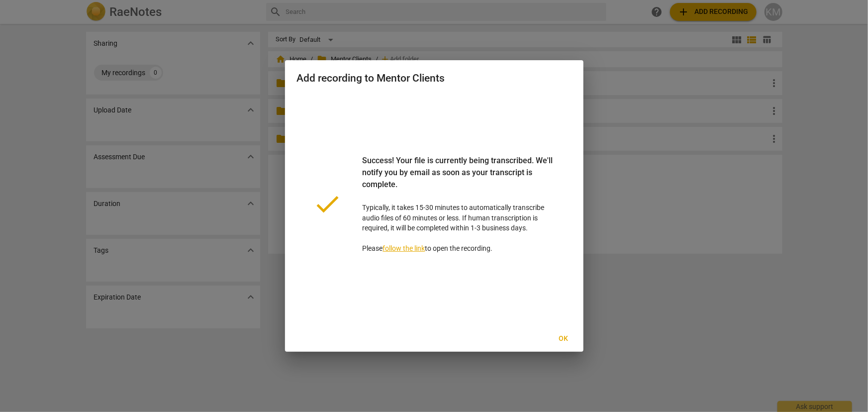 The width and height of the screenshot is (868, 412). What do you see at coordinates (459, 179) in the screenshot?
I see `div: Success! Your file is currently being transcribed. We'll notify you by email as soon as your tran...` at bounding box center [459, 179].